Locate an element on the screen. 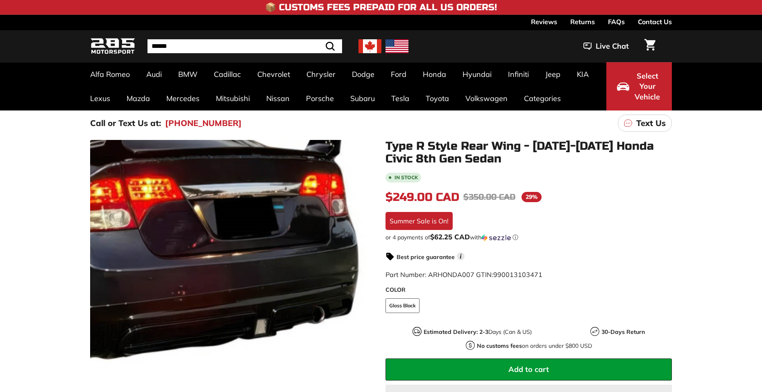 This screenshot has width=762, height=392. p: on orders under $800 USD is located at coordinates (534, 346).